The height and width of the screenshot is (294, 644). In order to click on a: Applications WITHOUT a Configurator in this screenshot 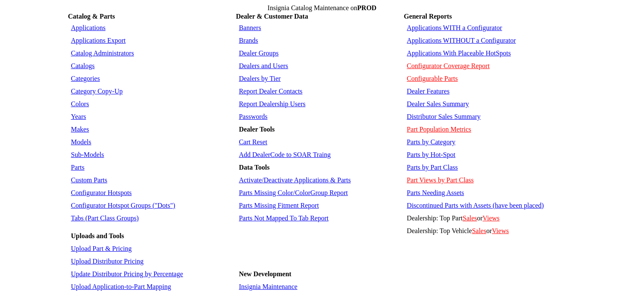, I will do `click(461, 40)`.